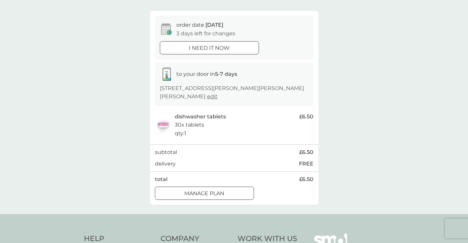 This screenshot has height=243, width=468. Describe the element at coordinates (204, 194) in the screenshot. I see `p: Manage plan` at that location.